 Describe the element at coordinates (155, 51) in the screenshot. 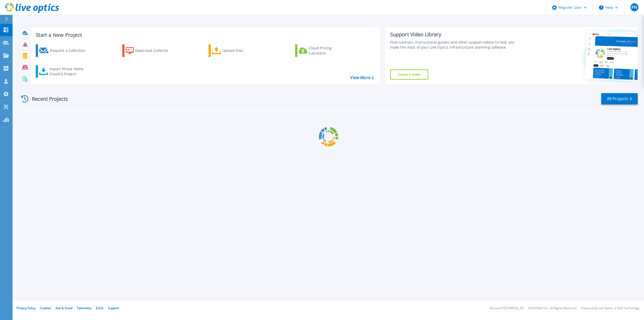

I see `div: Download Collector` at that location.